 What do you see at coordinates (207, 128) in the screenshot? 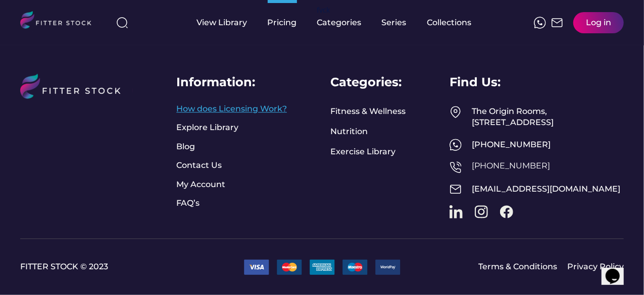
I see `a: Explore Library` at bounding box center [207, 128].